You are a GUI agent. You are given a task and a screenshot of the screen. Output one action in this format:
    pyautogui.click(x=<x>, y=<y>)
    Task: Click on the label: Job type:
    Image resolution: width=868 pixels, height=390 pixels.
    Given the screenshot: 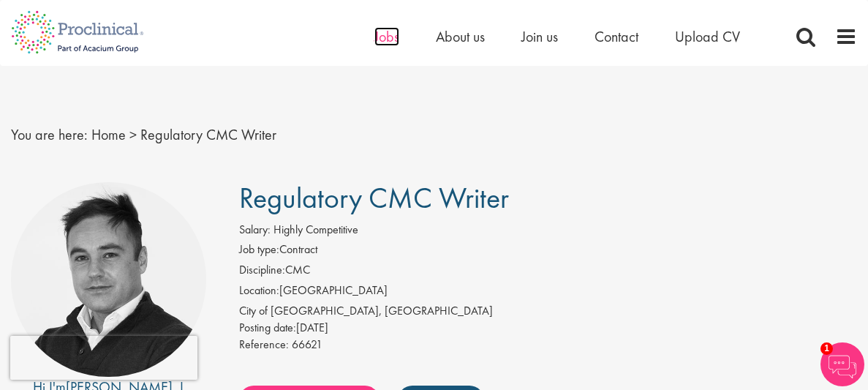 What is the action you would take?
    pyautogui.click(x=259, y=249)
    